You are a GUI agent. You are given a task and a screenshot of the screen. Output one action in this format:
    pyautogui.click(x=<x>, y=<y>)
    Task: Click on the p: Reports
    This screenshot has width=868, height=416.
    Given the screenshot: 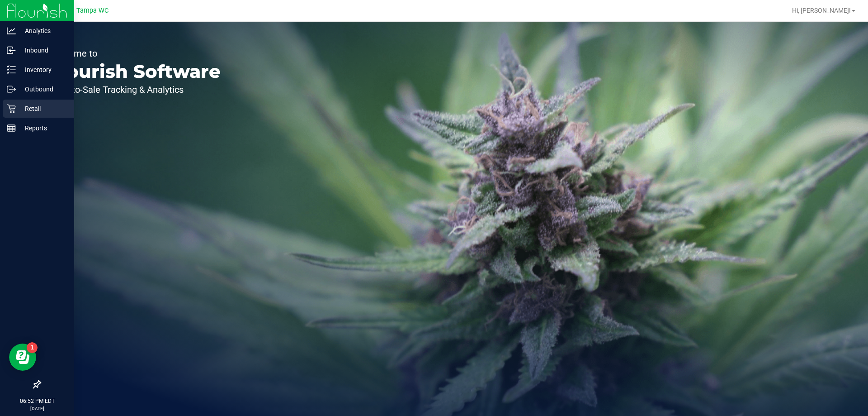 What is the action you would take?
    pyautogui.click(x=43, y=128)
    